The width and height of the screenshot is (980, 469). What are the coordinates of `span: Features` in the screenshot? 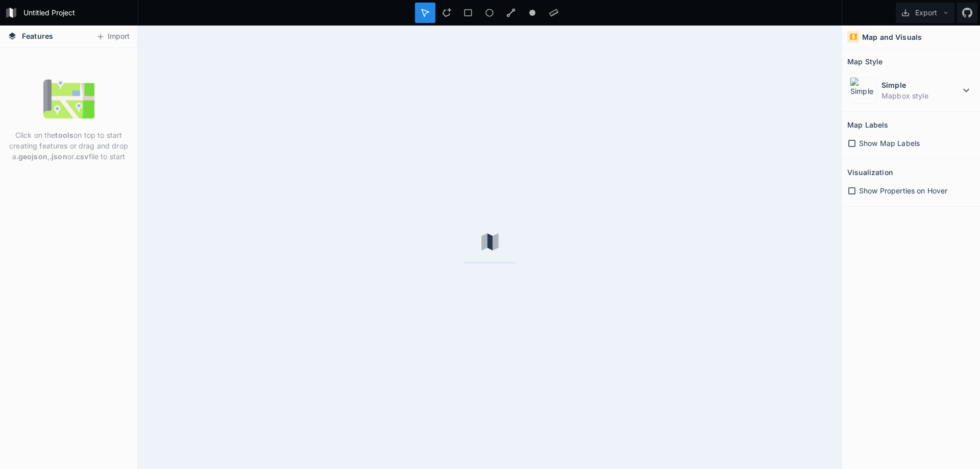 It's located at (37, 36).